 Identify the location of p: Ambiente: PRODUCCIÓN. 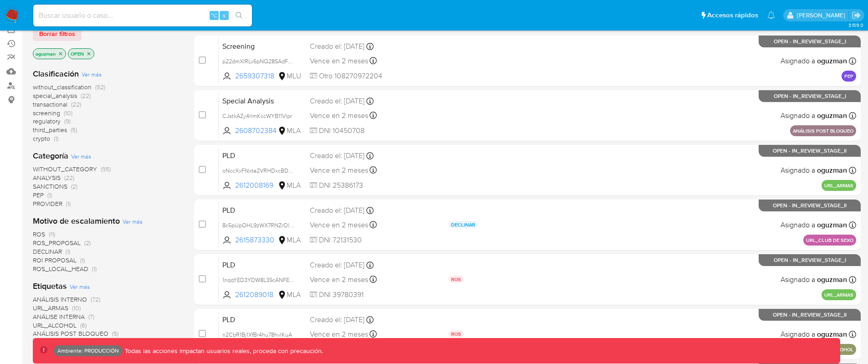
(88, 351).